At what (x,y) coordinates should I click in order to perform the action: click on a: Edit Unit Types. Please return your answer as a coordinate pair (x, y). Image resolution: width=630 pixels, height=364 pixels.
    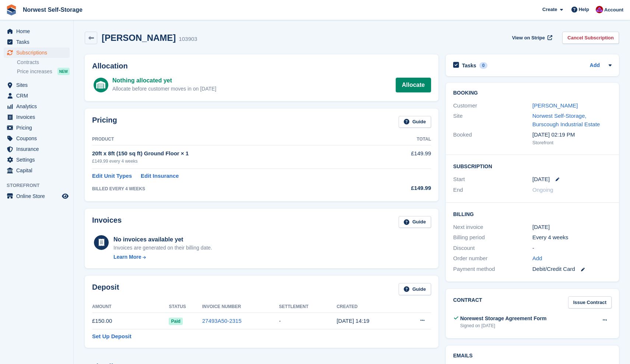
    Looking at the image, I should click on (112, 176).